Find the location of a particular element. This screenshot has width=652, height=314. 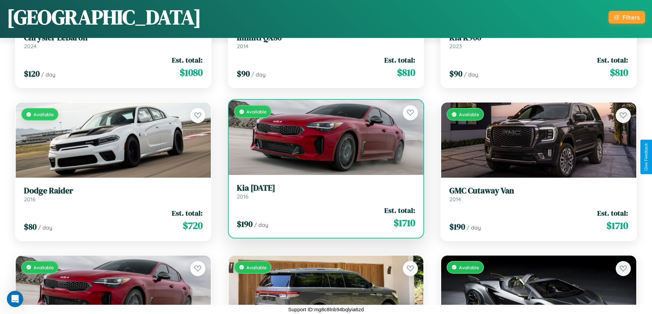

h3: GMC Cutaway Van is located at coordinates (538, 191).